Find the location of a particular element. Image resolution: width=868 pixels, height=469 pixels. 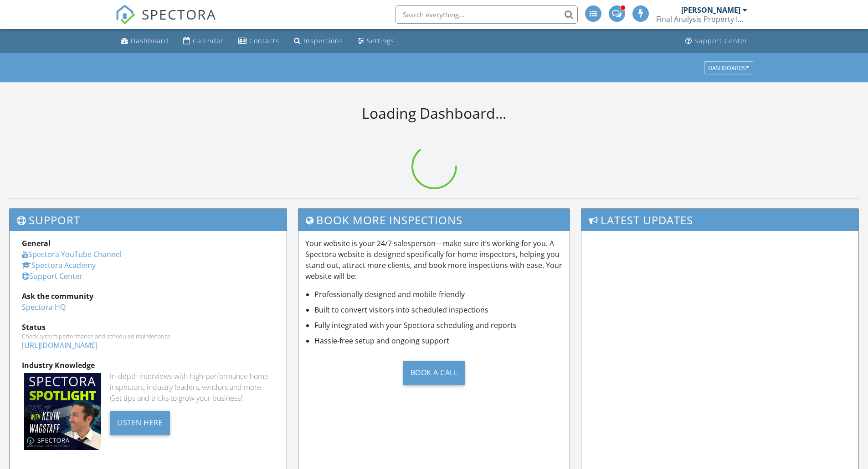

li: Hassle-free setup and ongoing support is located at coordinates (438, 341).